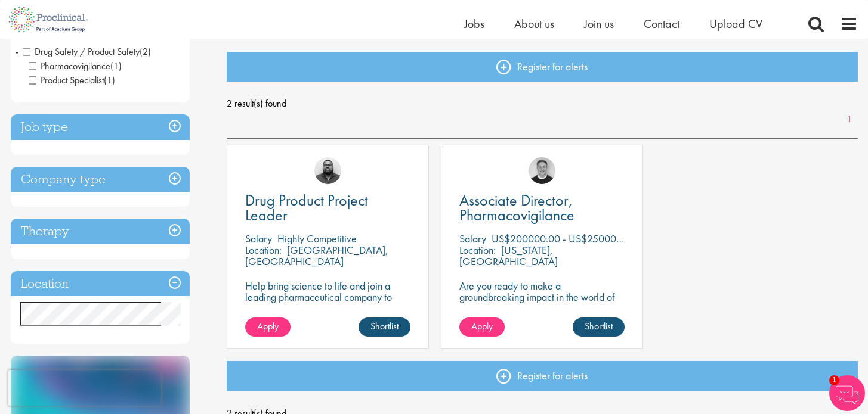  Describe the element at coordinates (534, 24) in the screenshot. I see `span: About us` at that location.